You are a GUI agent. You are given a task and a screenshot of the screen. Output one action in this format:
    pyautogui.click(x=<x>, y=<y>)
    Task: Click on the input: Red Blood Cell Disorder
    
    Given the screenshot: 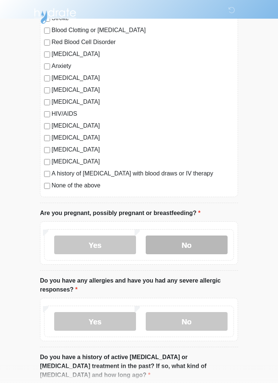 What is the action you would take?
    pyautogui.click(x=47, y=43)
    